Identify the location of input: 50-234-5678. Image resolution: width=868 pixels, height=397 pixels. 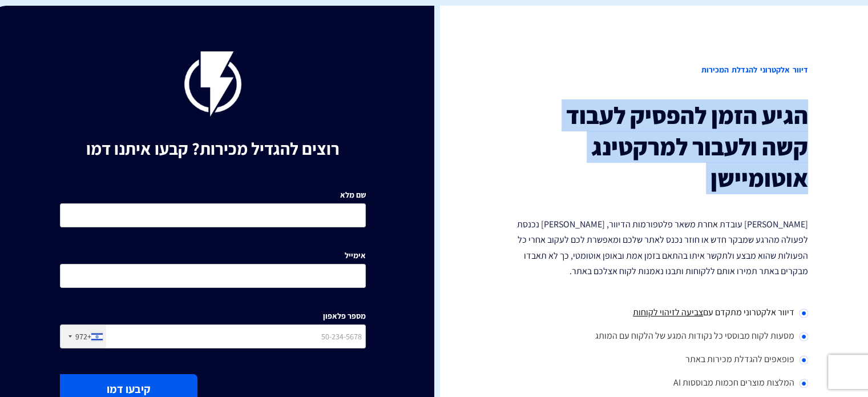
(212, 336).